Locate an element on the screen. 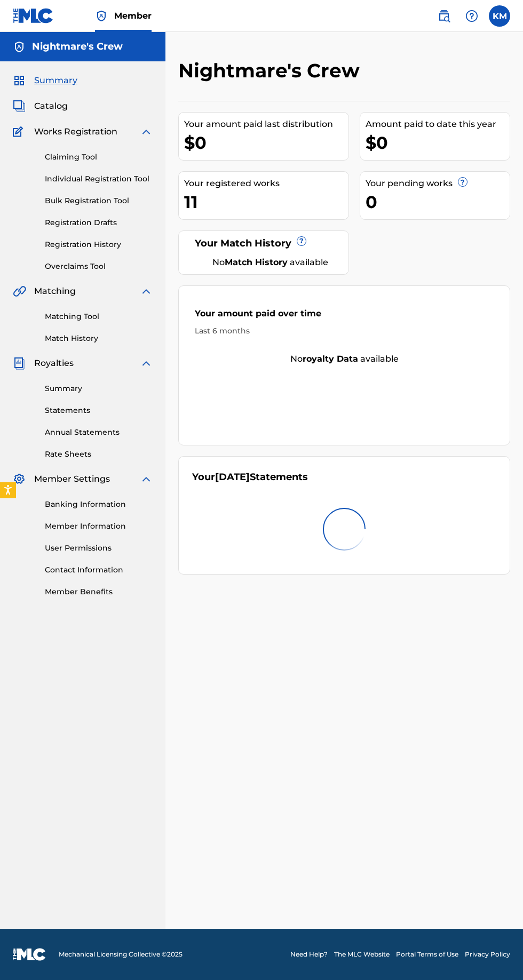 This screenshot has width=523, height=980. span: Mechanical Licensing Collective © 2025 is located at coordinates (121, 954).